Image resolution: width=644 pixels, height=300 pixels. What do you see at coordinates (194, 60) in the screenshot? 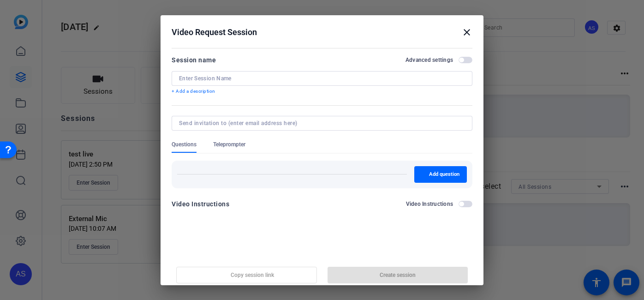
I see `div: Session name` at bounding box center [194, 60].